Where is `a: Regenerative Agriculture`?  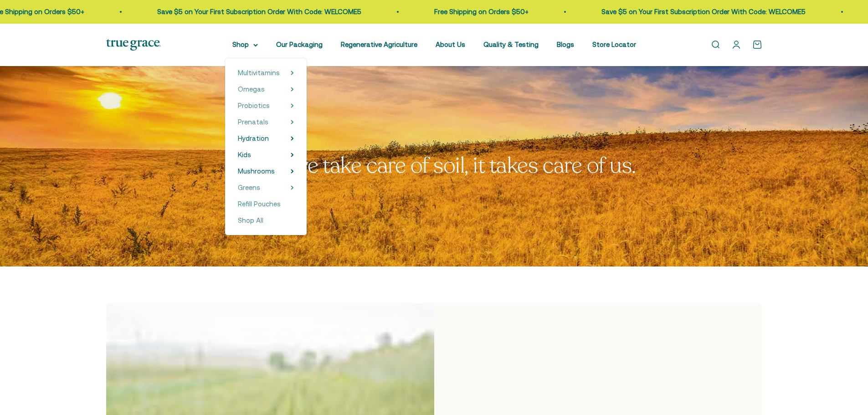
a: Regenerative Agriculture is located at coordinates (380, 44).